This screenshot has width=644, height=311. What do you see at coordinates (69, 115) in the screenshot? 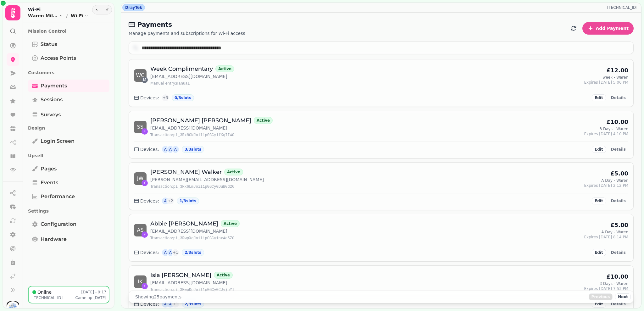
I see `a: Surveys` at bounding box center [69, 115].